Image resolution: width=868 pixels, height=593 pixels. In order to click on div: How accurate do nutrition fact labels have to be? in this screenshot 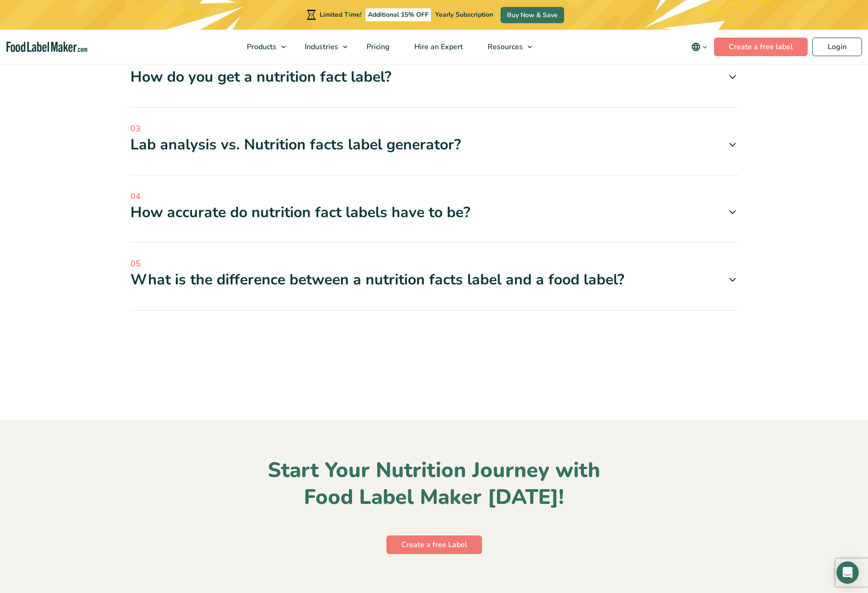, I will do `click(434, 212)`.